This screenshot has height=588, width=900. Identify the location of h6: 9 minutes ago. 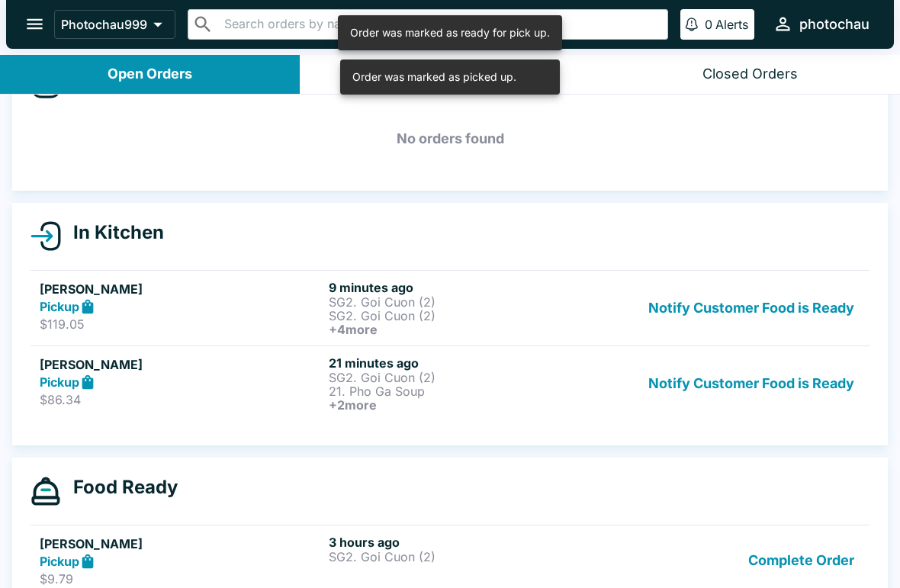
(469, 287).